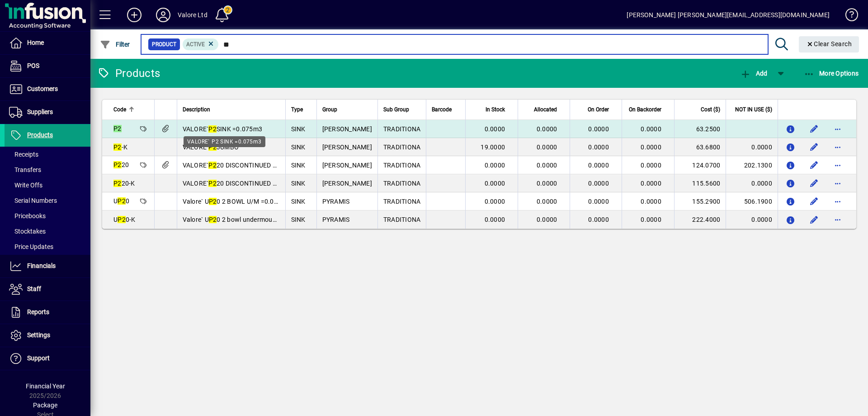  What do you see at coordinates (330, 109) in the screenshot?
I see `span: Group` at bounding box center [330, 109].